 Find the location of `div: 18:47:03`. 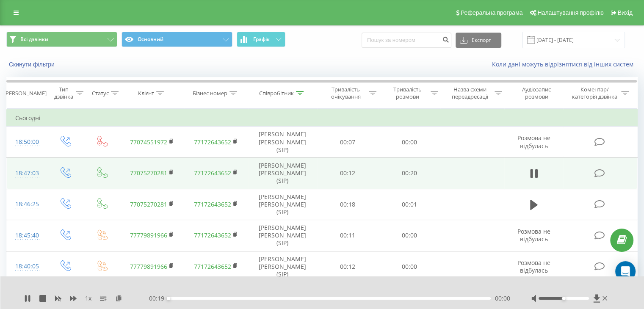

div: 18:47:03 is located at coordinates (26, 173).